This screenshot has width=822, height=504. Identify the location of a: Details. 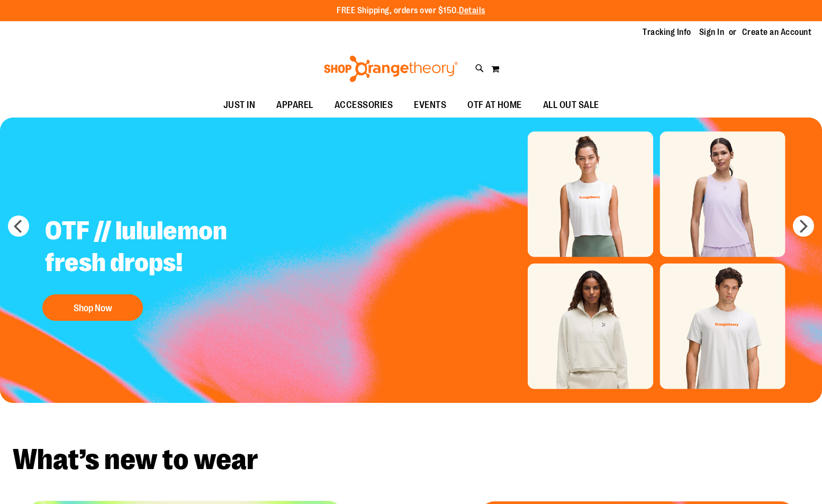
(473, 11).